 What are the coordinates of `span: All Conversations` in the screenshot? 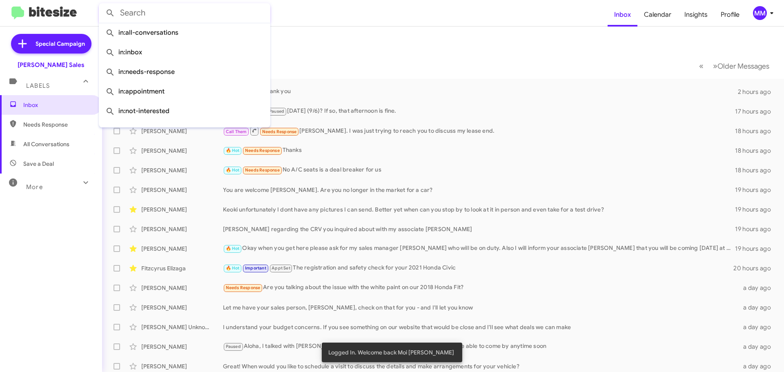 It's located at (46, 144).